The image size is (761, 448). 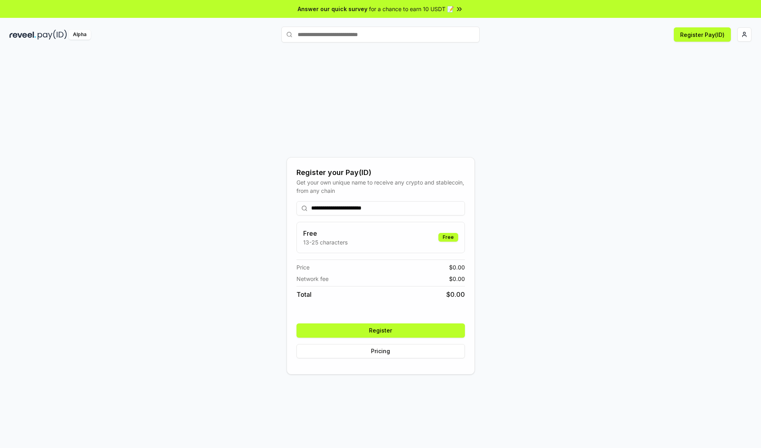 I want to click on p: 13-25 characters, so click(x=326, y=242).